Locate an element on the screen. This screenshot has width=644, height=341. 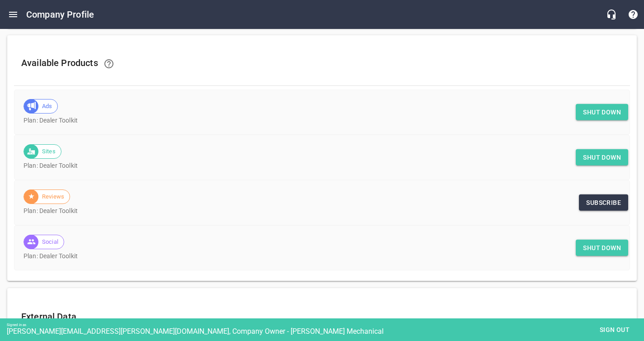
button: Open drawer is located at coordinates (13, 14).